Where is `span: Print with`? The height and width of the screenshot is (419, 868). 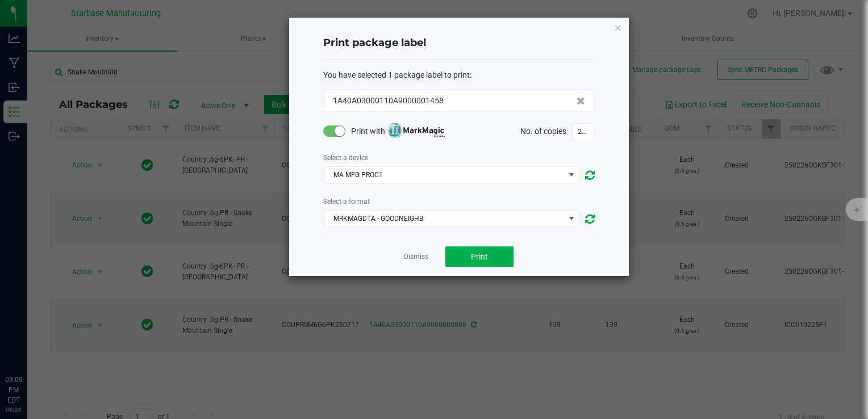 span: Print with is located at coordinates (398, 131).